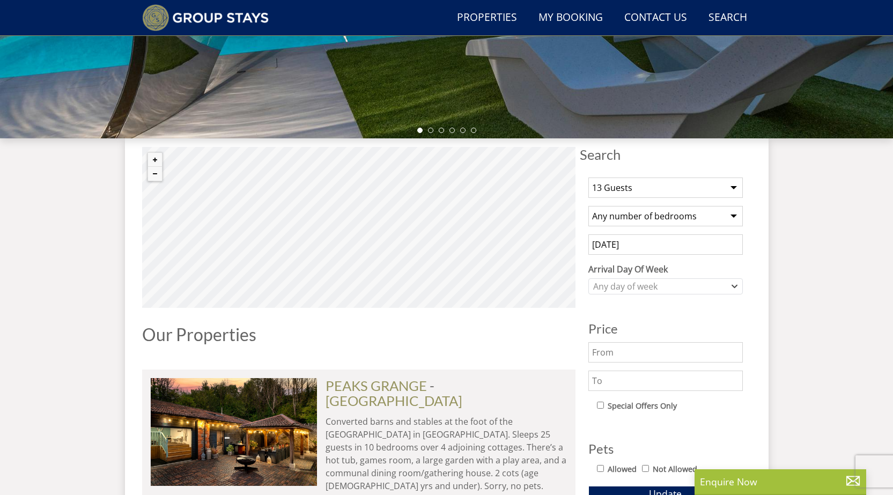 The image size is (893, 495). I want to click on button: Zoom in, so click(155, 160).